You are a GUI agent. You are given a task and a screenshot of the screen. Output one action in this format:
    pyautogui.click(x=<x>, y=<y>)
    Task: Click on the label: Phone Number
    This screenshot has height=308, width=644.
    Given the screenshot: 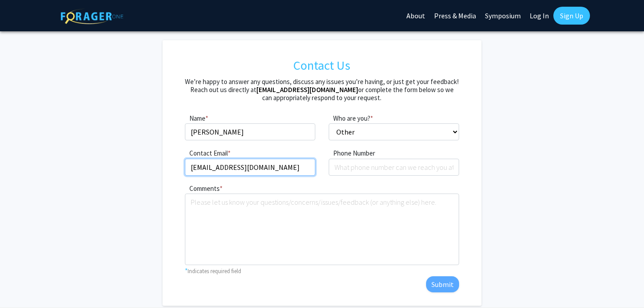 What is the action you would take?
    pyautogui.click(x=352, y=153)
    